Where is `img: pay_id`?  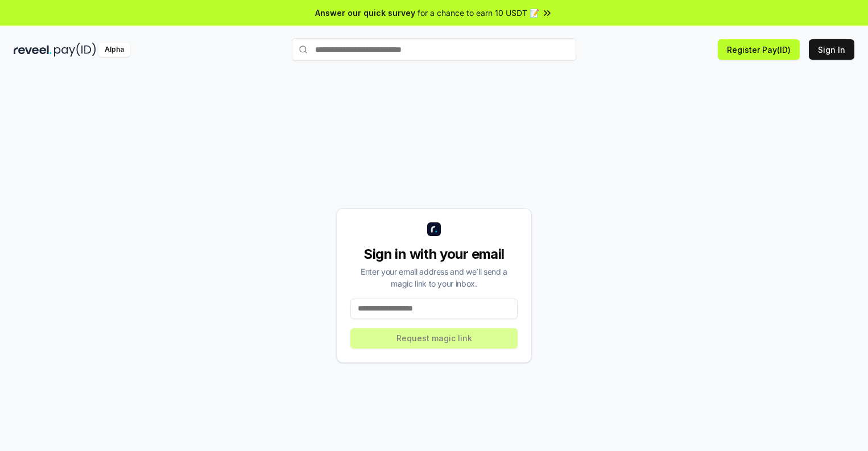 img: pay_id is located at coordinates (75, 49).